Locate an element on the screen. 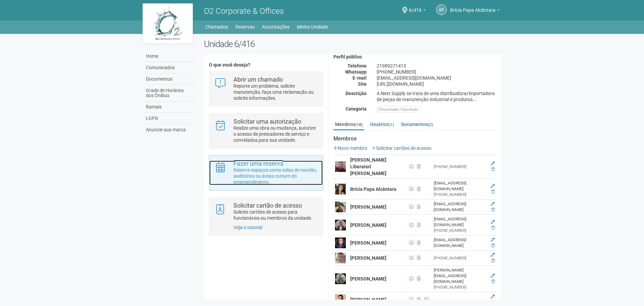 This screenshot has width=644, height=306. h4: O que você deseja? is located at coordinates (266, 65).